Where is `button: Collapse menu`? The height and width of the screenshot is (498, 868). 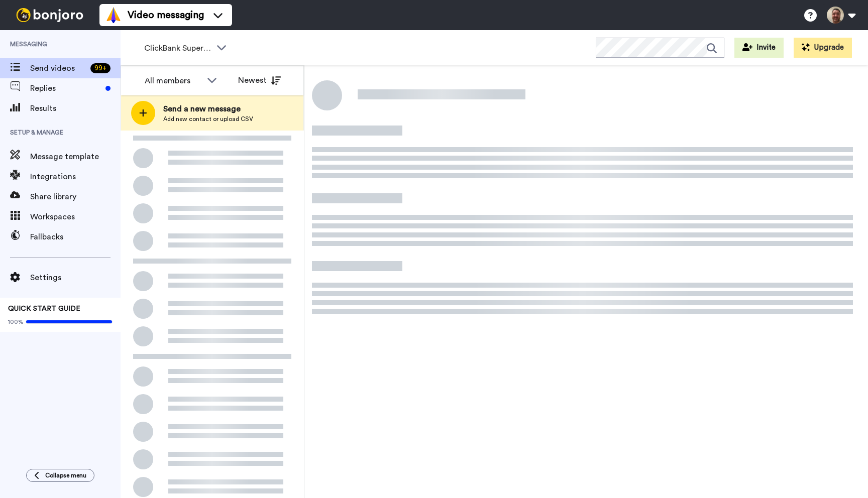 button: Collapse menu is located at coordinates (60, 475).